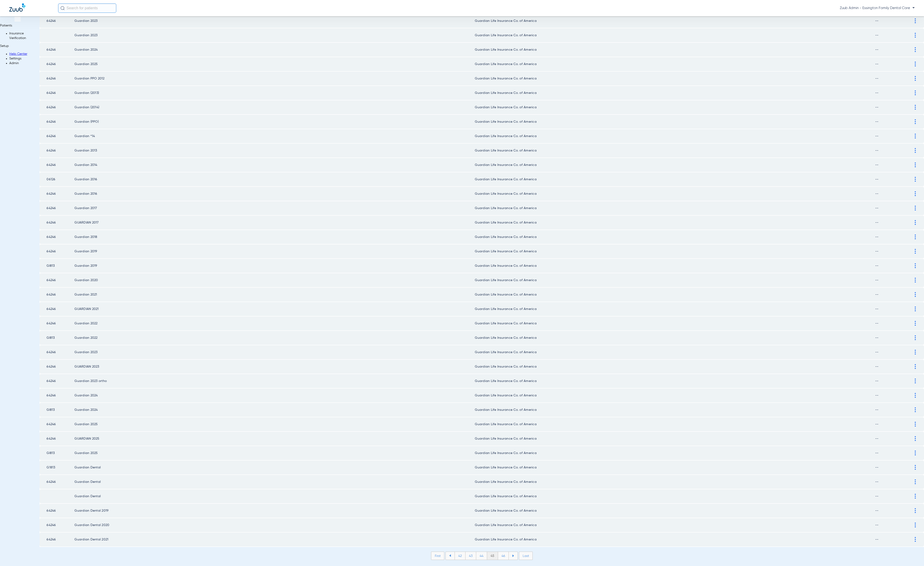  I want to click on td: GUARDIAN 2017, so click(274, 223).